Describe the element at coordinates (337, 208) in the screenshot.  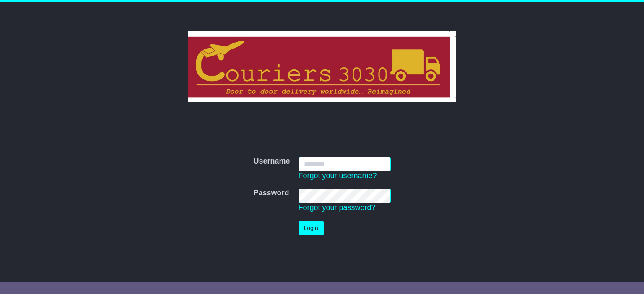
I see `a: Forgot your password?` at that location.